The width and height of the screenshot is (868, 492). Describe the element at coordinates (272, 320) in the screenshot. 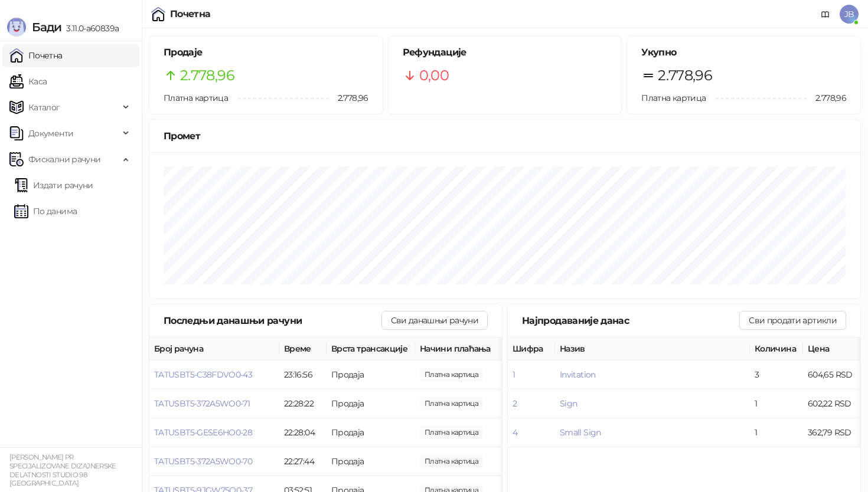

I see `div: Последњи данашњи рачуни` at that location.